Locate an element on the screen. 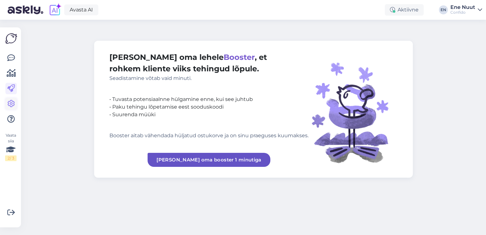 The height and width of the screenshot is (235, 486). div: 2 / 3 is located at coordinates (11, 158).